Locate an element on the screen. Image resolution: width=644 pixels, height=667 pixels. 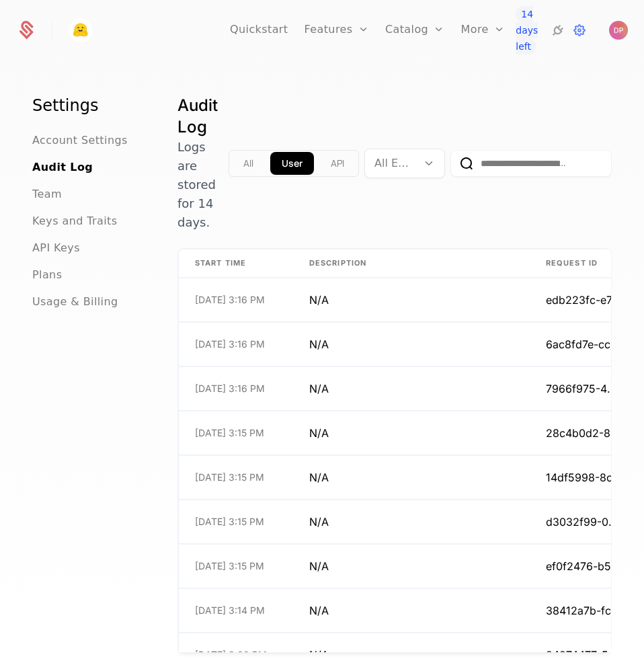
th: Start Time is located at coordinates (236, 263).